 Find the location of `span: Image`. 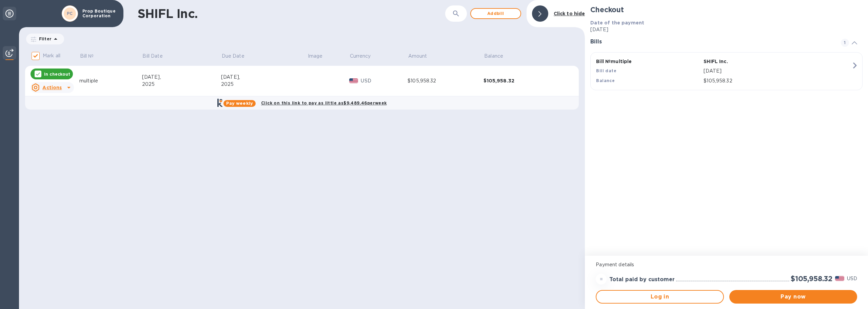

span: Image is located at coordinates (315, 56).